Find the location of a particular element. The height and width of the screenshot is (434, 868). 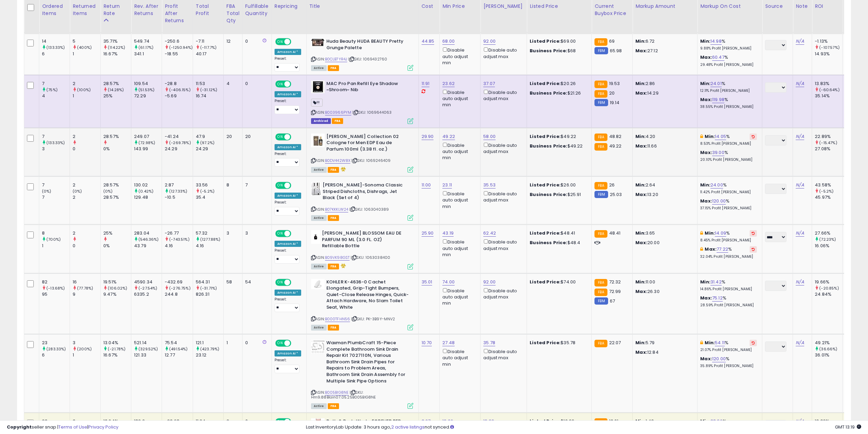

a: 10.70 is located at coordinates (427, 343).